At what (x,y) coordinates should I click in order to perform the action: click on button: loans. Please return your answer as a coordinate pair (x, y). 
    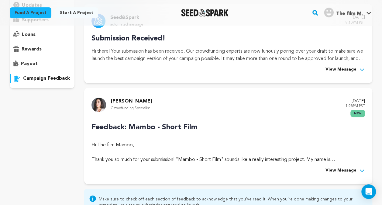
    Looking at the image, I should click on (42, 35).